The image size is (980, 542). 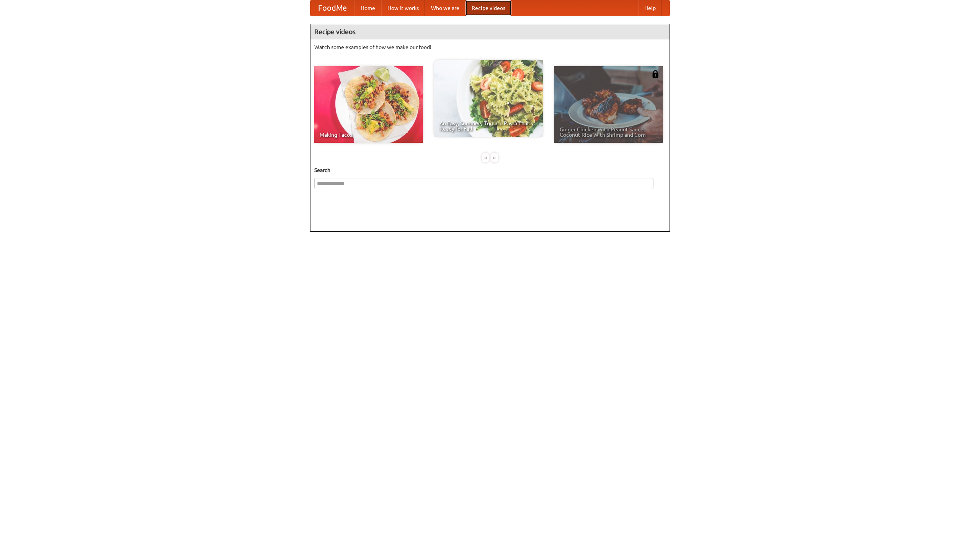 I want to click on h4: Recipe videos, so click(x=490, y=32).